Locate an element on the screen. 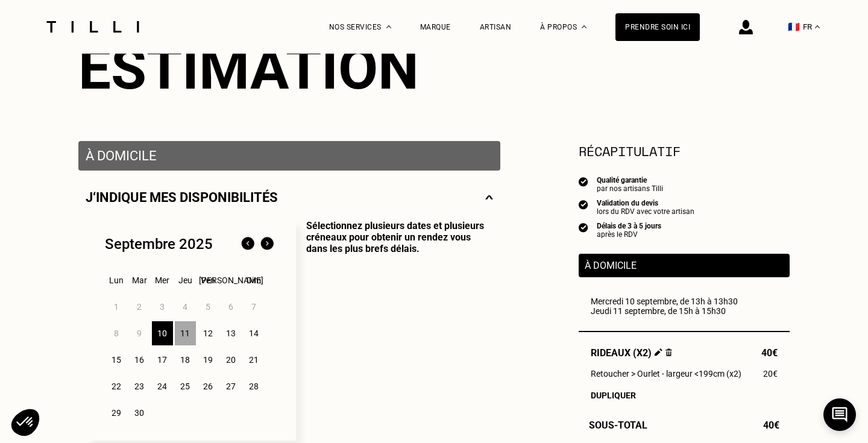 The image size is (868, 443). a: Logo du service de couturière Tilli is located at coordinates (93, 26).